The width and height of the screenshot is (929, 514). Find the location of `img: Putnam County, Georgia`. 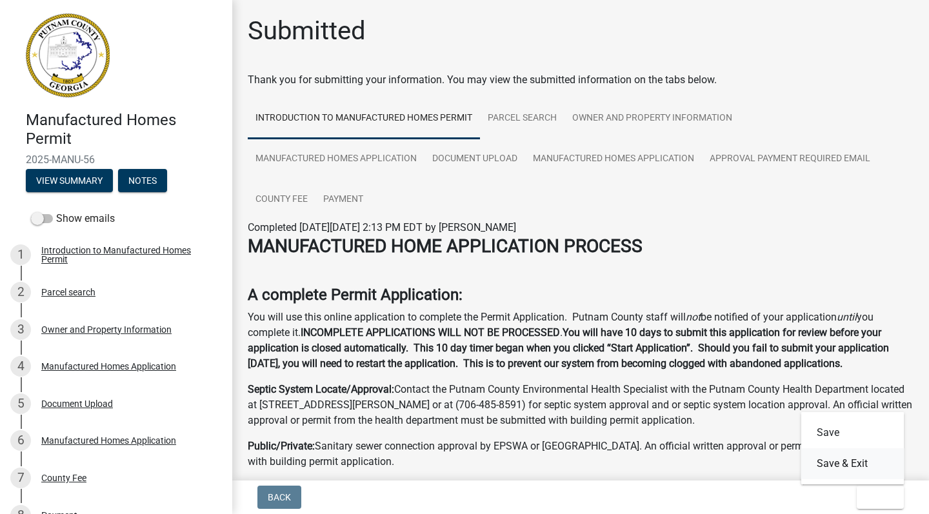

img: Putnam County, Georgia is located at coordinates (68, 55).